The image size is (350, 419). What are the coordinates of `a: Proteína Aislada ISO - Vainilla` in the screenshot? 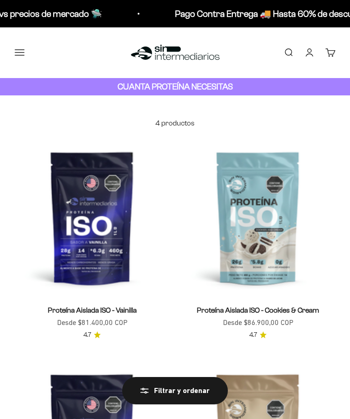 It's located at (92, 310).